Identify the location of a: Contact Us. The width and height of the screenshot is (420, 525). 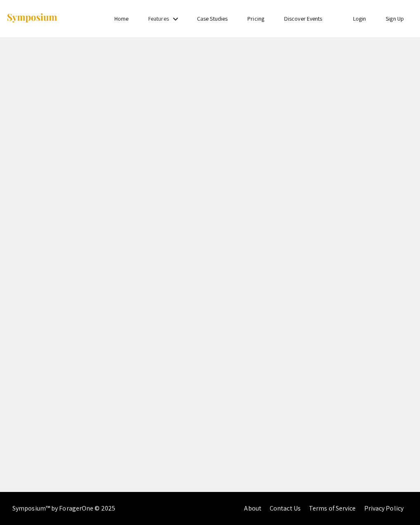
(285, 508).